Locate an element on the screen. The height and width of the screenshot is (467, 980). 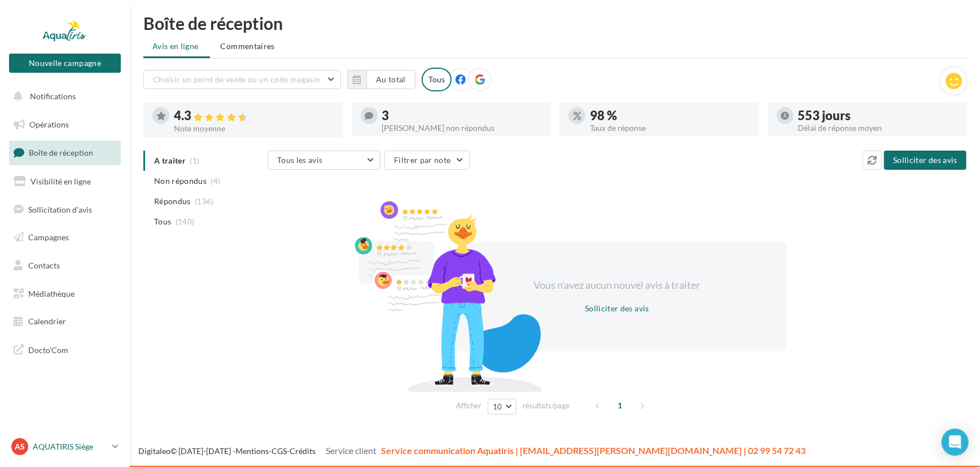
span: Médiathèque is located at coordinates (52, 293).